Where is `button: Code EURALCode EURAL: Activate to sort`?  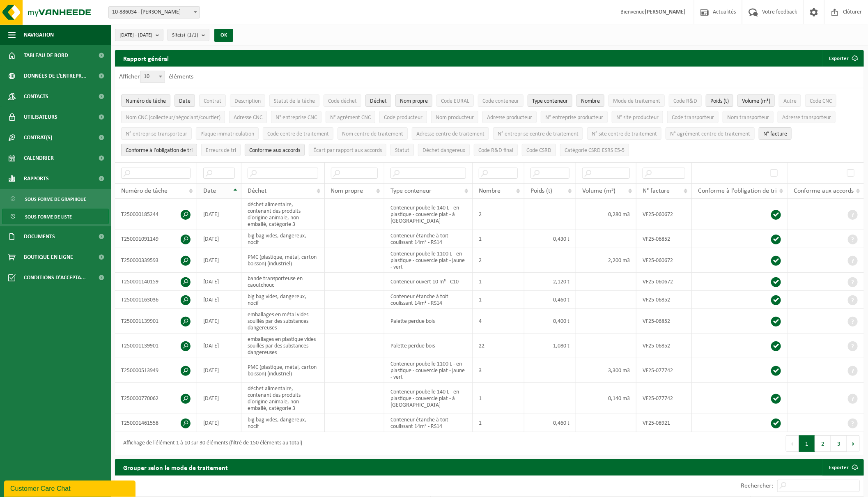
button: Code EURALCode EURAL: Activate to sort is located at coordinates (455, 101).